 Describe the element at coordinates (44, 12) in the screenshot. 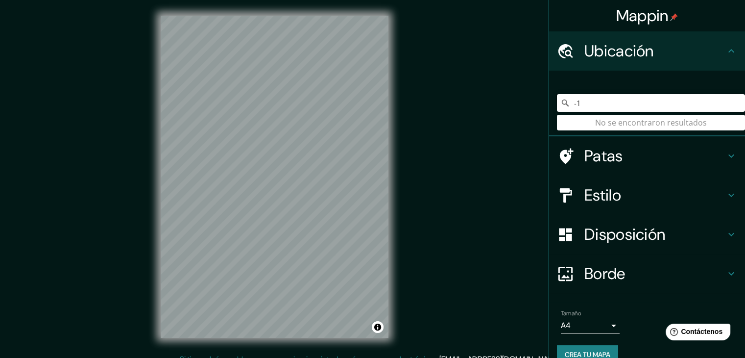

I see `font: Contáctenos` at that location.